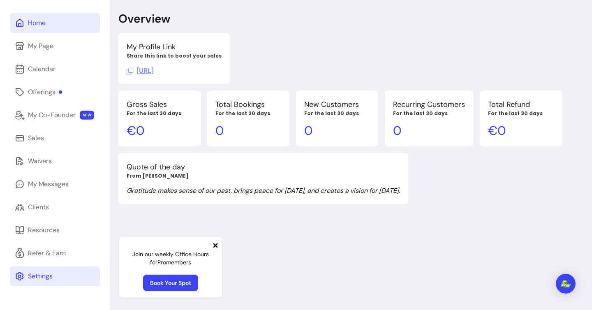  Describe the element at coordinates (55, 92) in the screenshot. I see `a: Offerings` at that location.